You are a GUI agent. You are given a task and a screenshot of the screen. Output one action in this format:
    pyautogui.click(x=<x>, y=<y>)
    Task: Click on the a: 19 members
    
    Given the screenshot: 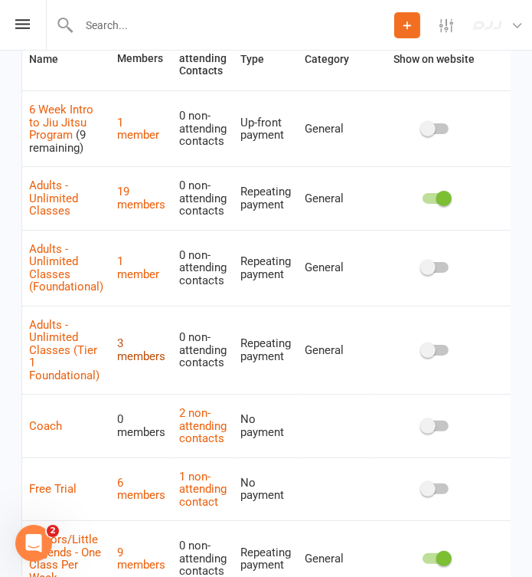 What is the action you would take?
    pyautogui.click(x=141, y=198)
    